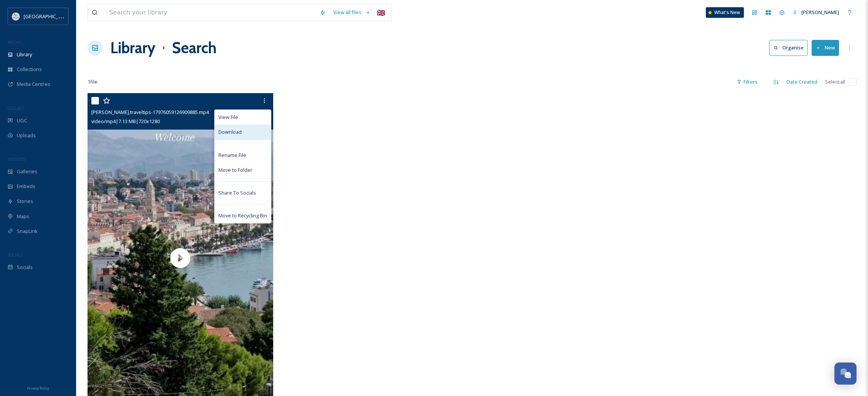 The width and height of the screenshot is (868, 396). I want to click on span: Library, so click(25, 55).